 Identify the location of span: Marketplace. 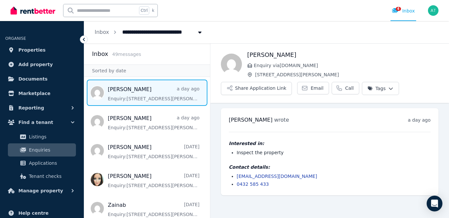
(34, 93).